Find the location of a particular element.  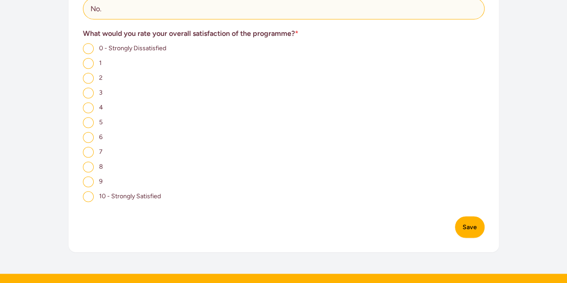

h3: What would you rate your overall satisfaction of the programme? is located at coordinates (284, 34).